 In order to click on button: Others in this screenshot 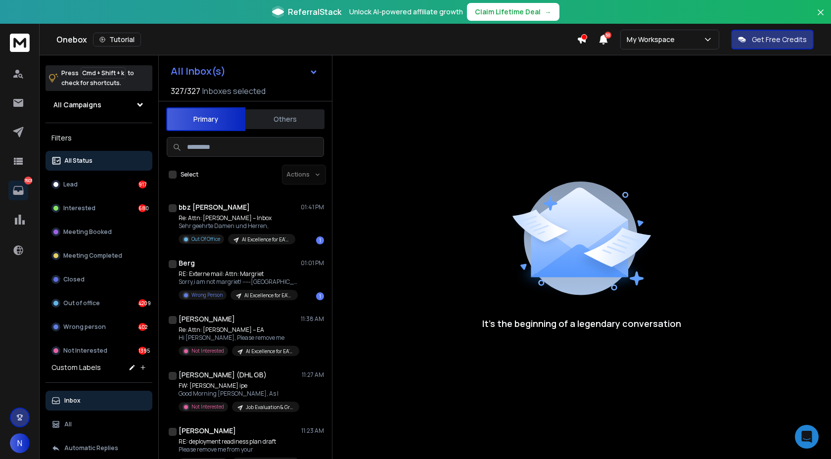, I will do `click(285, 119)`.